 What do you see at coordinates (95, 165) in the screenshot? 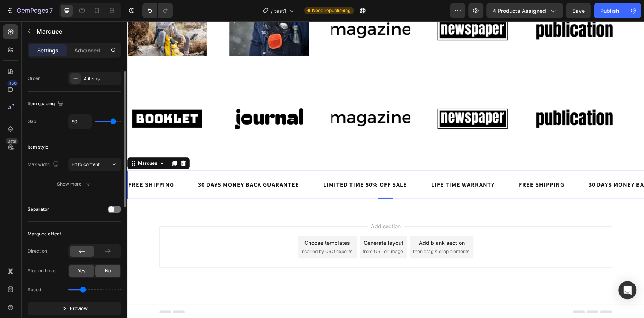
I see `button: Fit to content` at bounding box center [95, 165].